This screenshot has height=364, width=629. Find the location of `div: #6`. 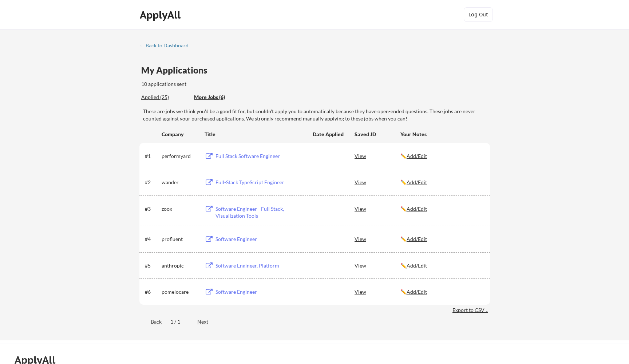

div: #6 is located at coordinates (152, 292).